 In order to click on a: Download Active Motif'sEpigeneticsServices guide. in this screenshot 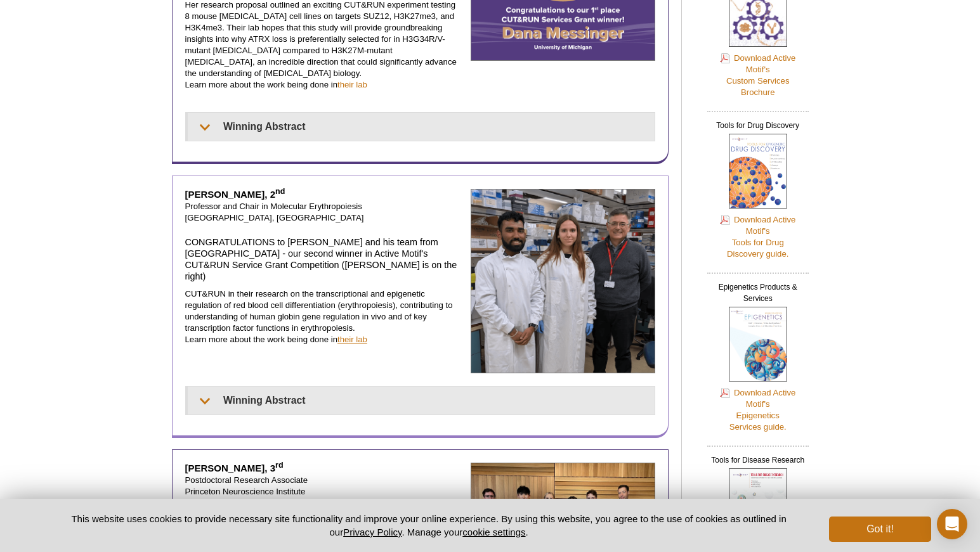, I will do `click(758, 409)`.